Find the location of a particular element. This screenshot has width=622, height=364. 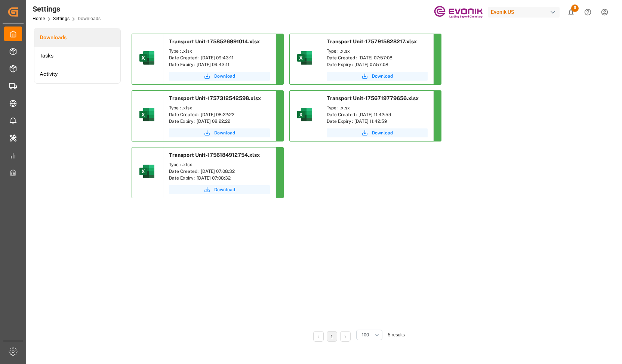

a: 1 is located at coordinates (332, 337).